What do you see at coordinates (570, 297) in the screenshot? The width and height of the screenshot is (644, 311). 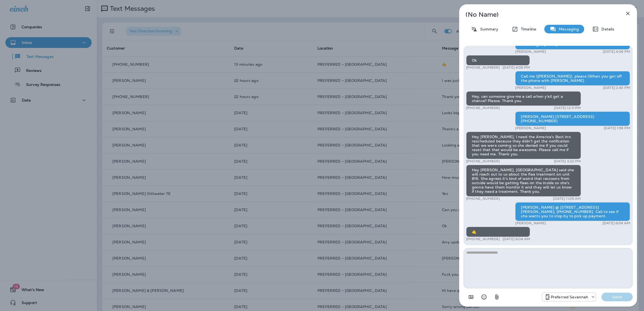 I see `p: Preferred Savannah` at bounding box center [570, 297].